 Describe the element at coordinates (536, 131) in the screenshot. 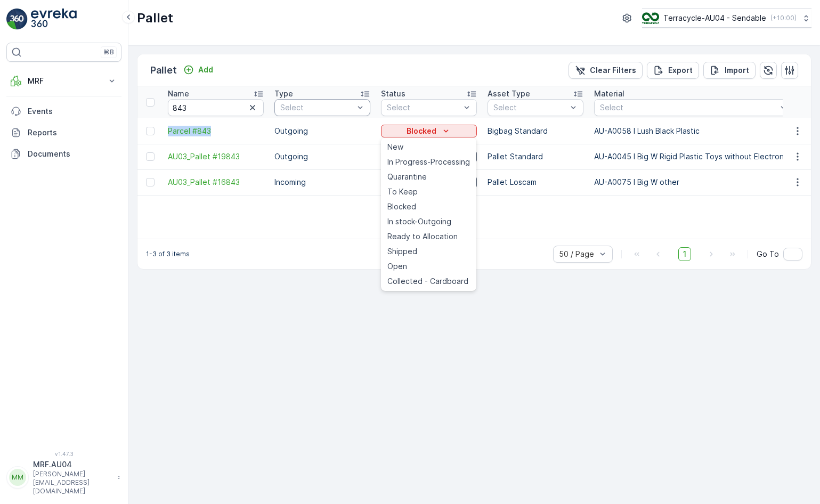

I see `td: Bigbag Standard` at that location.